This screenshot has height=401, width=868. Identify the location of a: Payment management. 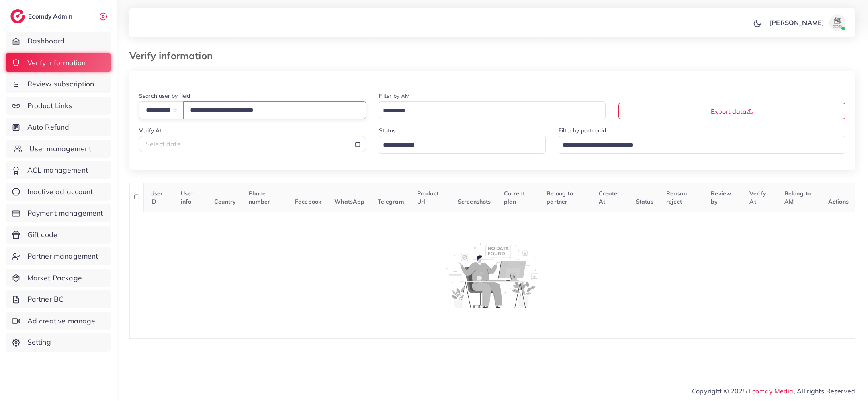
(58, 214).